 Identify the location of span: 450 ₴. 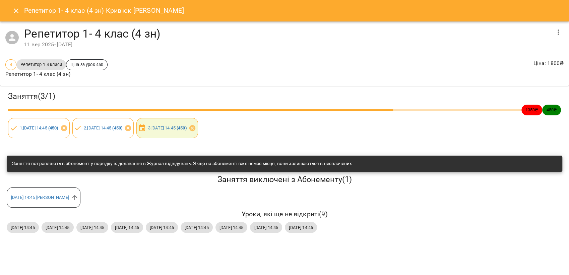
(551, 110).